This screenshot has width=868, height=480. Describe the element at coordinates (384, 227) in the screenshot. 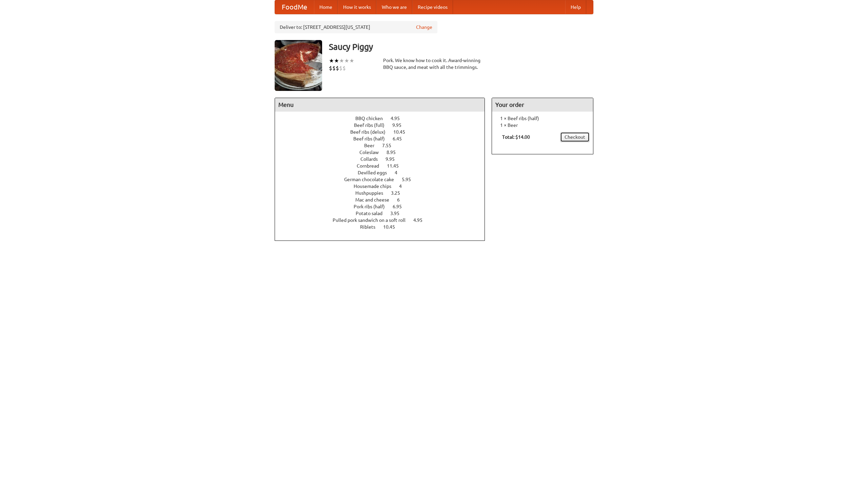

I see `a: Riblets 10.45` at that location.